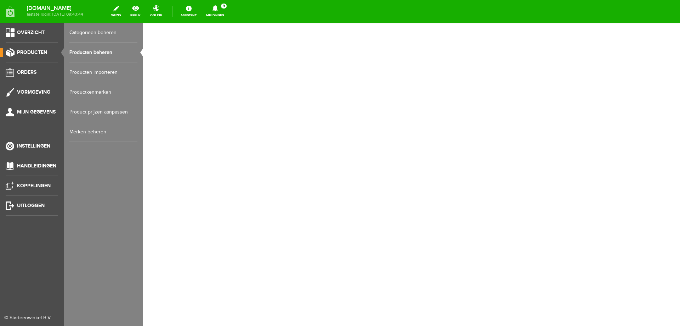  Describe the element at coordinates (37, 165) in the screenshot. I see `span: Handleidingen` at that location.